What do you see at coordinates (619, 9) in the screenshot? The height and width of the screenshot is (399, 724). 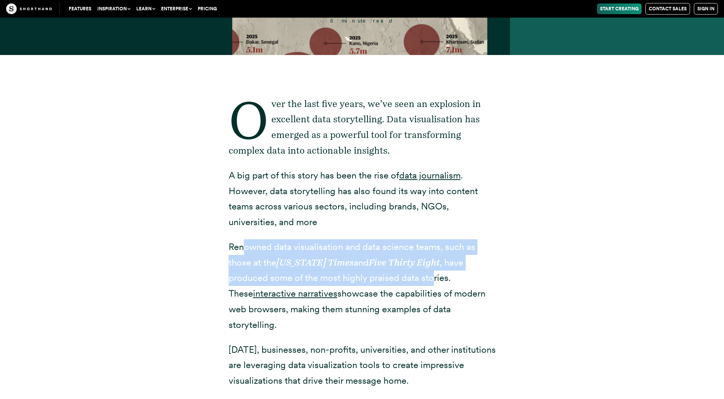 I see `a: Start Creating` at bounding box center [619, 9].